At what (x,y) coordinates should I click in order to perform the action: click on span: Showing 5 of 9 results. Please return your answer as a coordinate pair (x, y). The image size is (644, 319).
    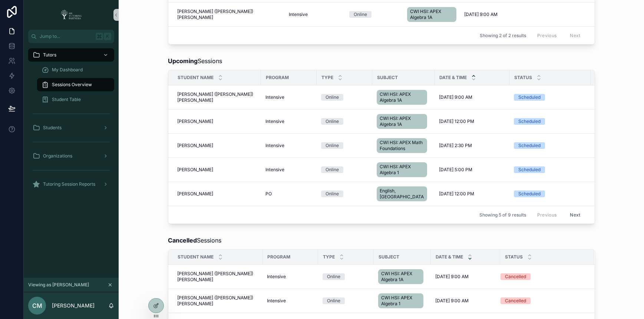
    Looking at the image, I should click on (503, 215).